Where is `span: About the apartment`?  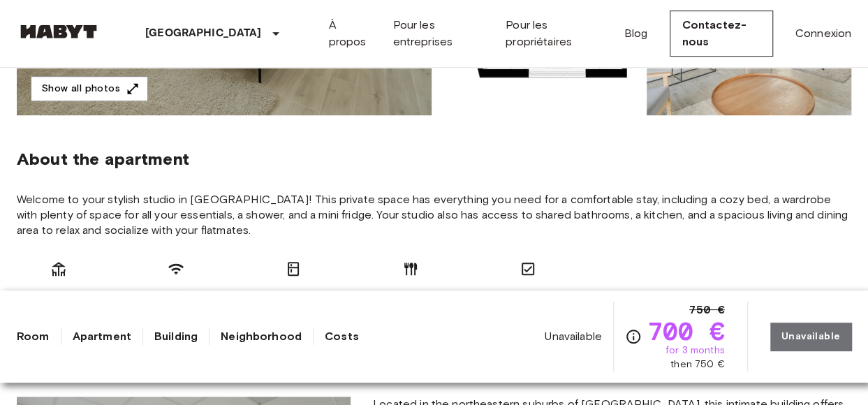 span: About the apartment is located at coordinates (102, 159).